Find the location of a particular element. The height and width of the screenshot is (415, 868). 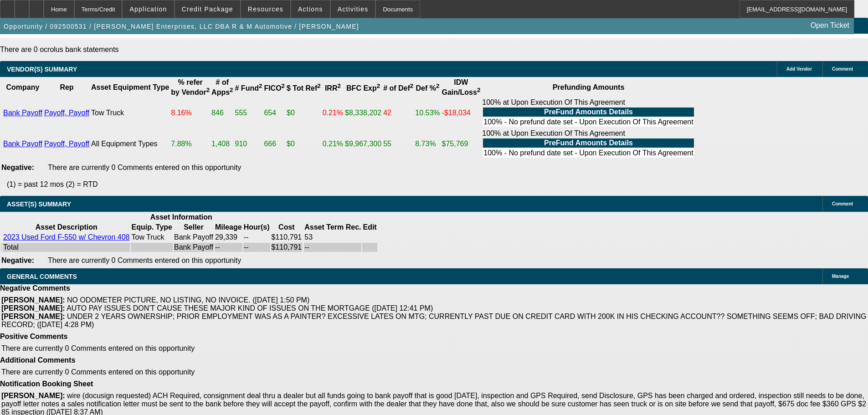

button: Activities is located at coordinates (353, 9).